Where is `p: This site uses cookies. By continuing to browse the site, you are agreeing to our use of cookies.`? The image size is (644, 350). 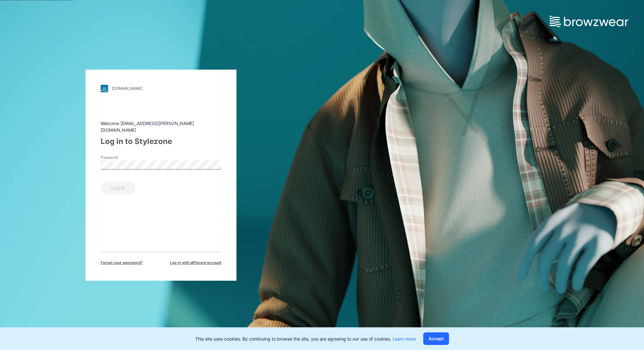 p: This site uses cookies. By continuing to browse the site, you are agreeing to our use of cookies. is located at coordinates (306, 338).